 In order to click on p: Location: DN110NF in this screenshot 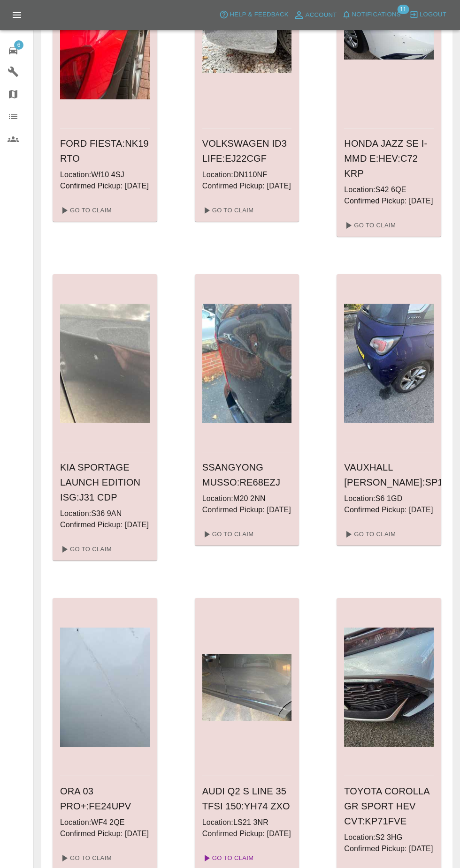, I will do `click(247, 174)`.